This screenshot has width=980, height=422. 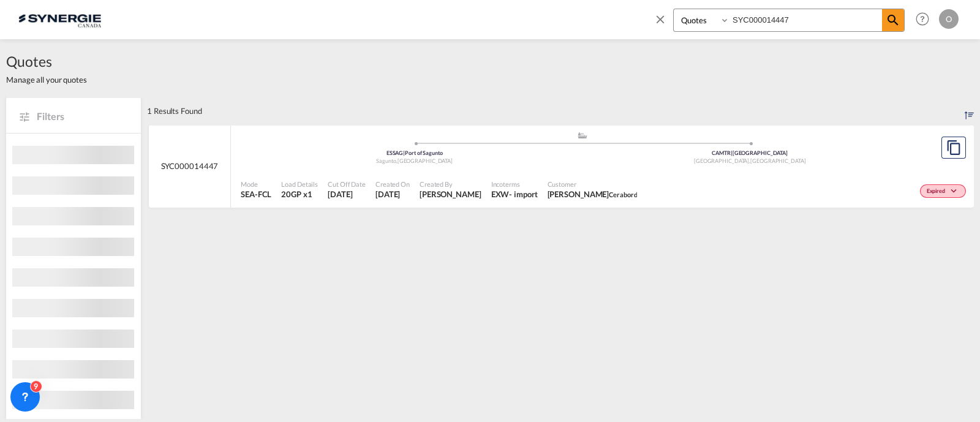 I want to click on md-icon: icon-close, so click(x=660, y=19).